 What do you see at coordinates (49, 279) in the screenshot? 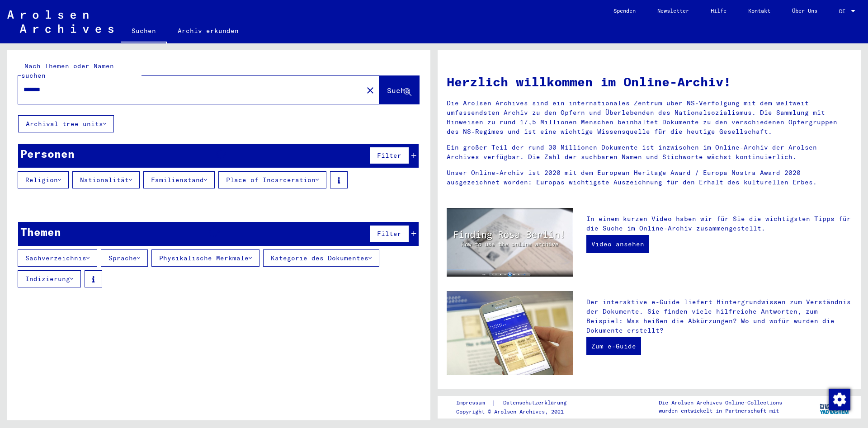
I see `button: Indizierung` at bounding box center [49, 279].